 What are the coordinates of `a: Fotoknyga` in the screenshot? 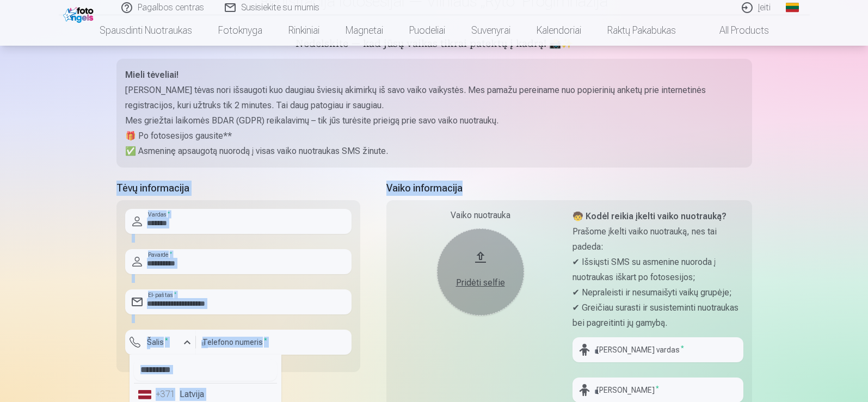 It's located at (240, 31).